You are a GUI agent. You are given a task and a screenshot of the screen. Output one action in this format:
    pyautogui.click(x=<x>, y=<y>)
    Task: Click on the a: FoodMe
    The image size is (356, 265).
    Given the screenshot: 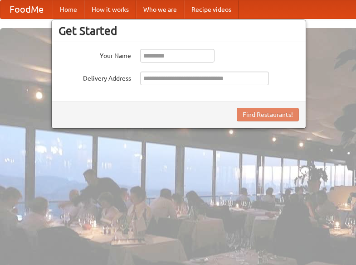 What is the action you would take?
    pyautogui.click(x=26, y=10)
    